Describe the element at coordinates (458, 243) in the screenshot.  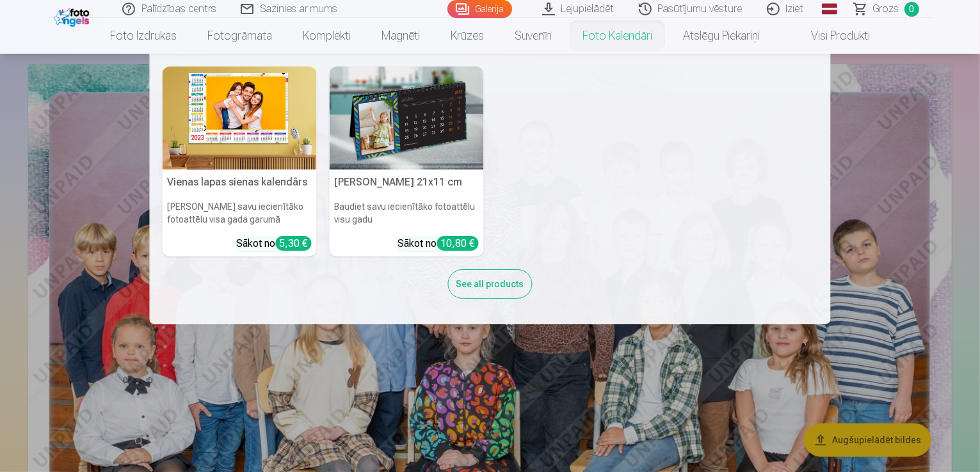
I see `div: 10,80 €` at that location.